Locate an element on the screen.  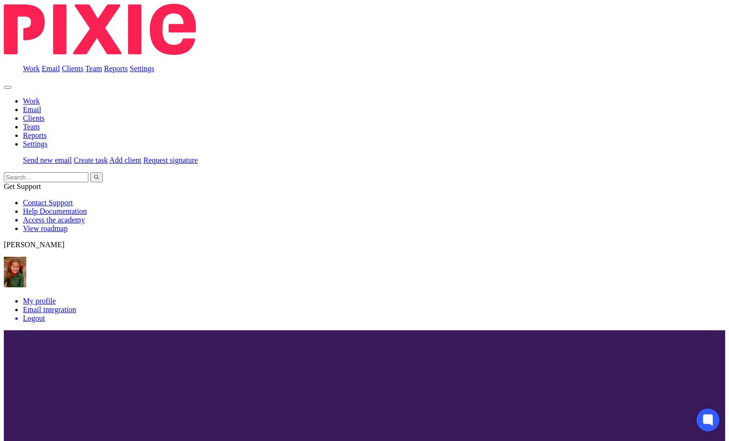
img: Pixie is located at coordinates (100, 29).